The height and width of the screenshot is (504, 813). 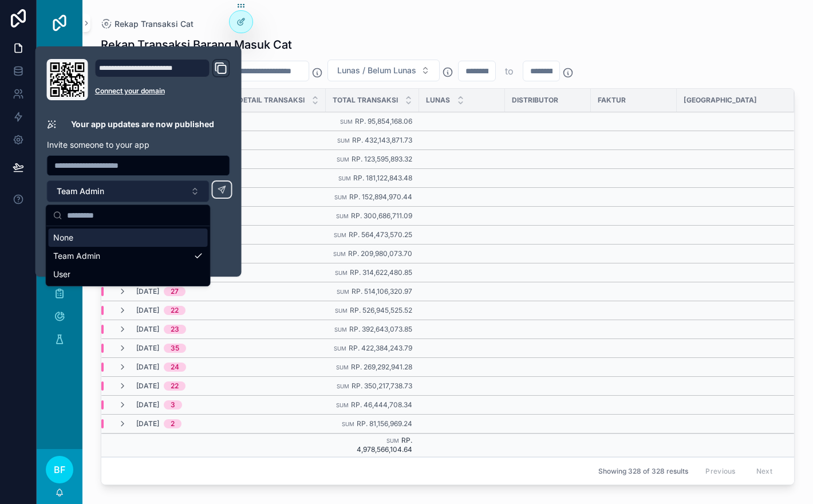 I want to click on a: Rekap Transaksi Cat, so click(x=147, y=24).